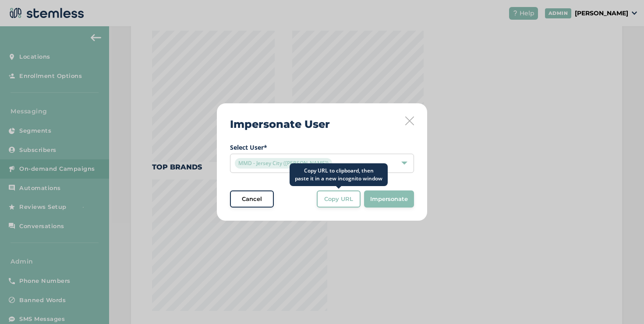  Describe the element at coordinates (280, 124) in the screenshot. I see `h2: Impersonate User` at that location.